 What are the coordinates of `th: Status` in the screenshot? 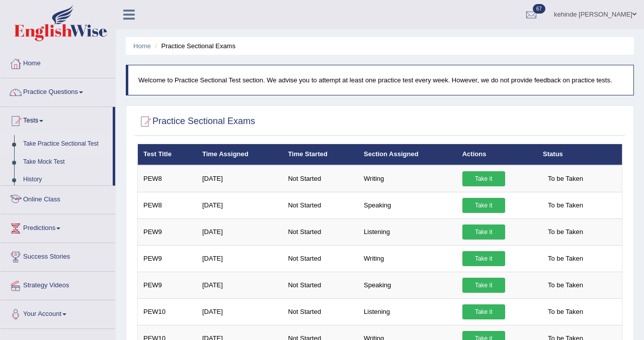 It's located at (580, 154).